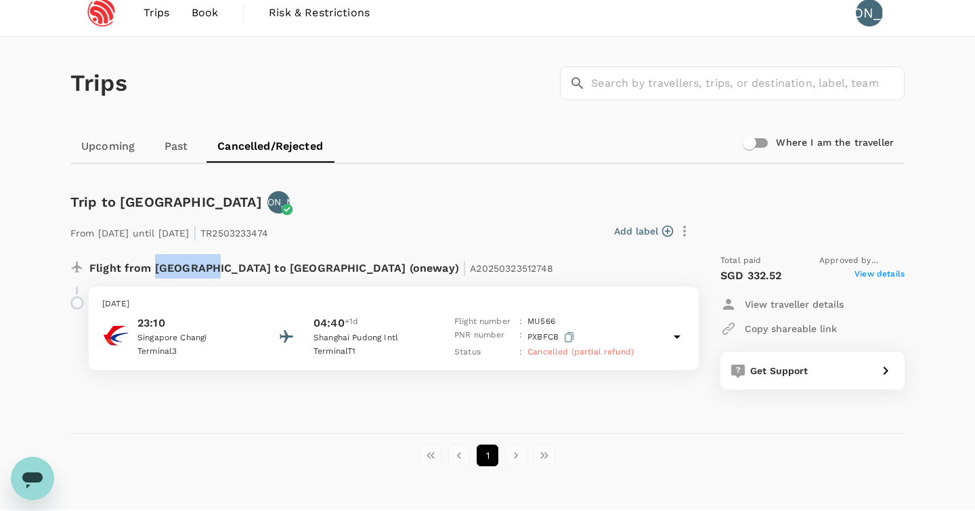  Describe the element at coordinates (108, 146) in the screenshot. I see `a: Upcoming` at that location.